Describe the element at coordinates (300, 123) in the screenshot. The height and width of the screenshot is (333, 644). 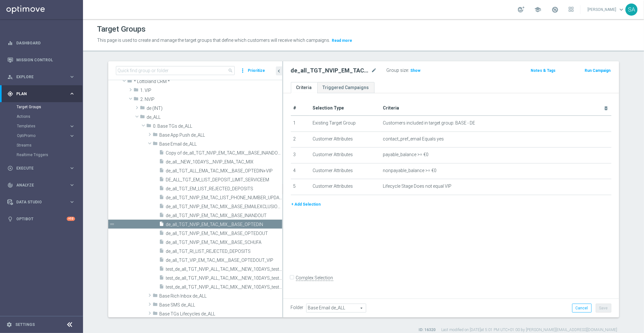
I see `td: 1` at that location.